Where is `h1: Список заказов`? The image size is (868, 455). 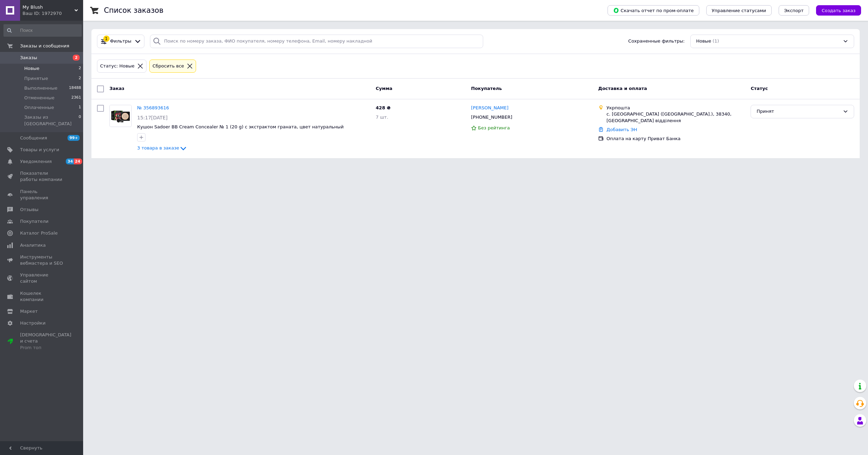
h1: Список заказов is located at coordinates (134, 10).